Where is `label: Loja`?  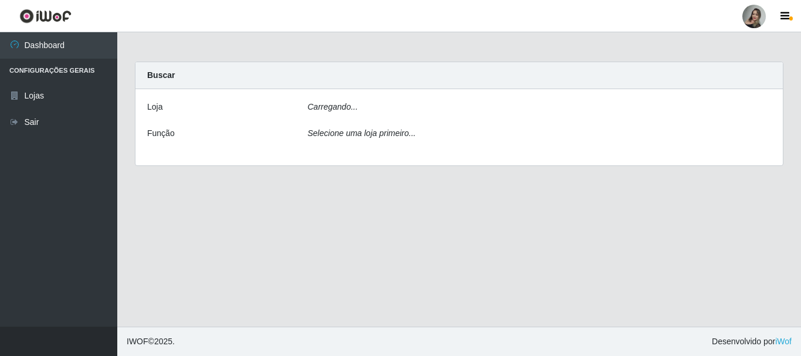 label: Loja is located at coordinates (155, 107).